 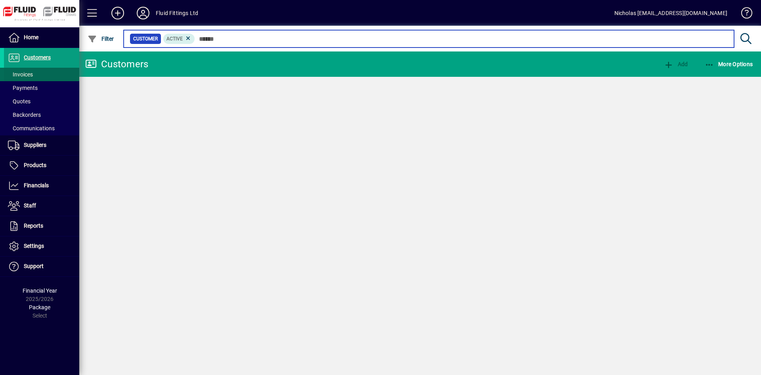 What do you see at coordinates (36, 186) in the screenshot?
I see `span: Financials` at bounding box center [36, 186].